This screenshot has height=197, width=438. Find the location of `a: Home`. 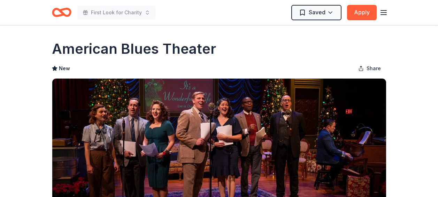

a: Home is located at coordinates (62, 12).